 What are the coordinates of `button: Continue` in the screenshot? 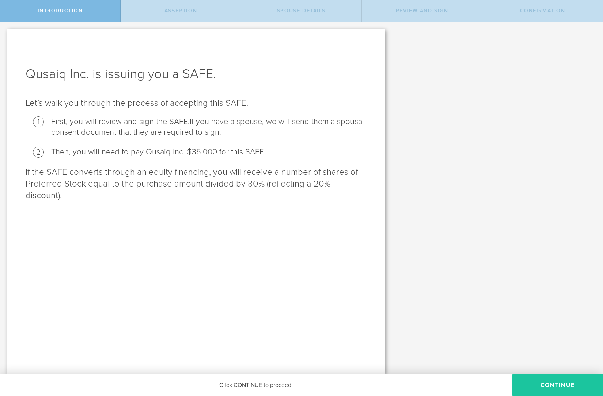 It's located at (557, 385).